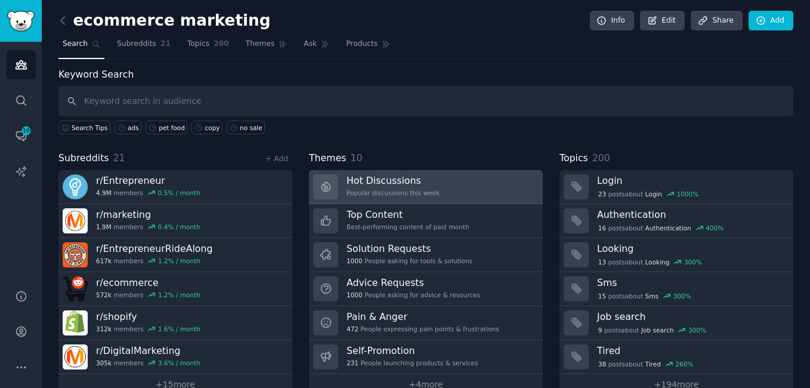 This screenshot has height=388, width=810. I want to click on a: Ask, so click(316, 47).